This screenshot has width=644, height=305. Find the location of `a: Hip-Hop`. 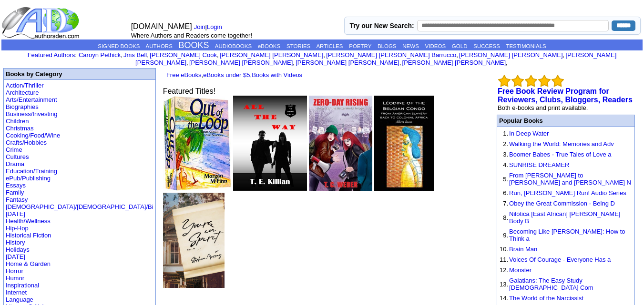

a: Hip-Hop is located at coordinates (17, 228).